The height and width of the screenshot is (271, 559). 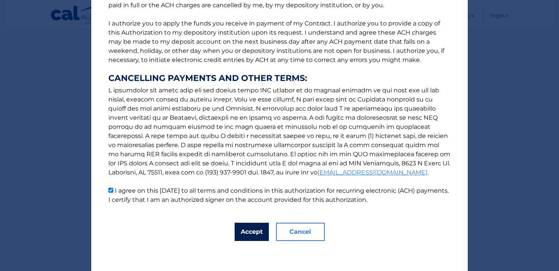 I want to click on button: Accept, so click(x=252, y=232).